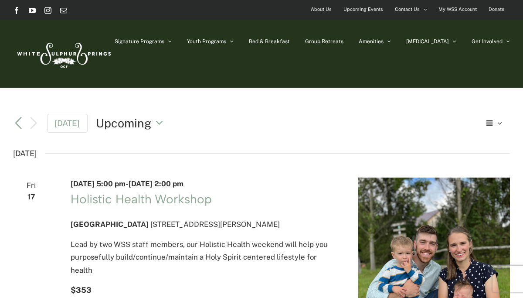 This screenshot has width=523, height=298. What do you see at coordinates (141, 199) in the screenshot?
I see `a: Holistic Health Workshop` at bounding box center [141, 199].